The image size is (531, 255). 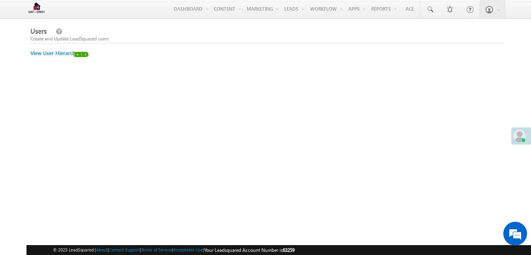 I want to click on a: About, so click(x=102, y=249).